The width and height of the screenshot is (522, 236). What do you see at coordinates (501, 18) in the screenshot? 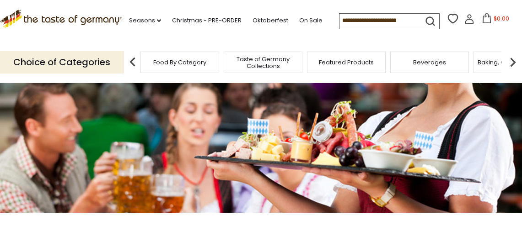
I see `span: $0.00` at bounding box center [501, 18].